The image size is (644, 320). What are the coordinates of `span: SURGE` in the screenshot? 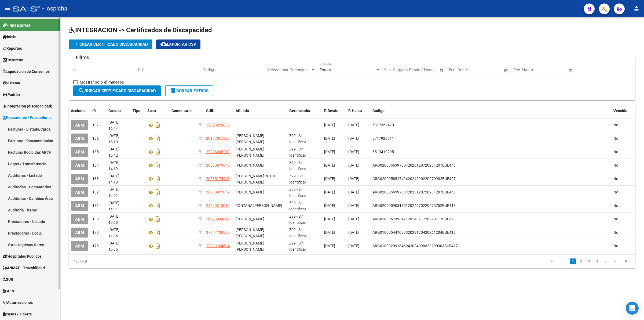 It's located at (11, 291).